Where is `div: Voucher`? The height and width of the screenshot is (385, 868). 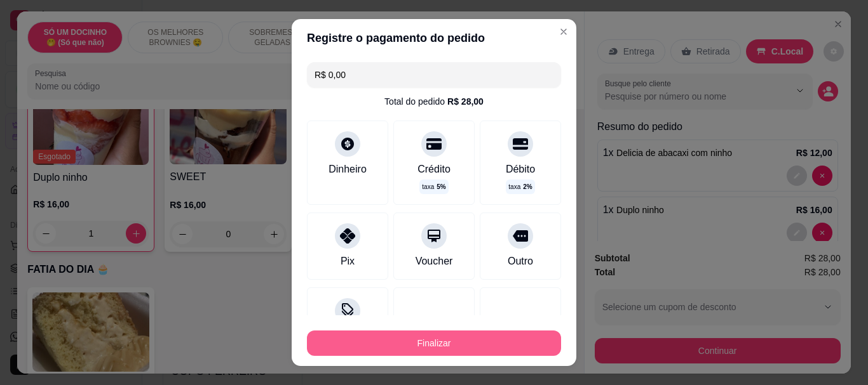
div: Voucher is located at coordinates (434, 261).